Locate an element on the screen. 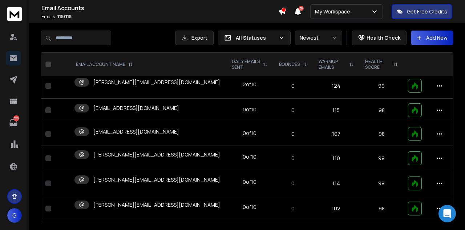  button: G is located at coordinates (15, 215).